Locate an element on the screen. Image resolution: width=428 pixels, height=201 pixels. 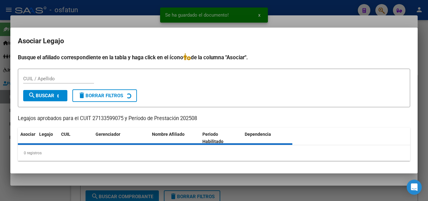
h2: Asociar Legajo is located at coordinates (214, 41).